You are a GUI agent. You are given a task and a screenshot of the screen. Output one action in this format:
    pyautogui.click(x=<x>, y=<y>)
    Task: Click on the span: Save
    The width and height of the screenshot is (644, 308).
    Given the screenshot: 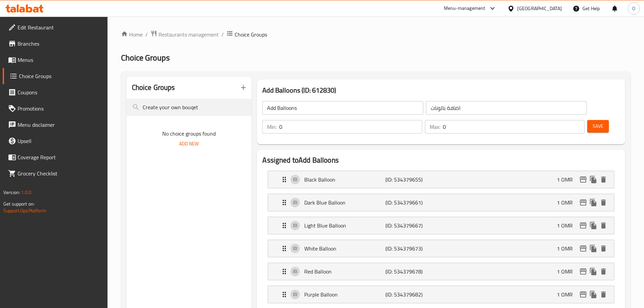 What is the action you would take?
    pyautogui.click(x=598, y=126)
    